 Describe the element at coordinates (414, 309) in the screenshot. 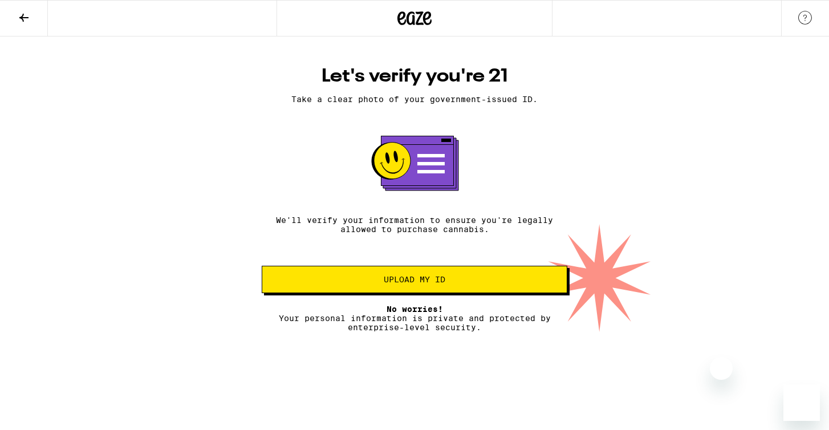

I see `span: No worries!` at that location.